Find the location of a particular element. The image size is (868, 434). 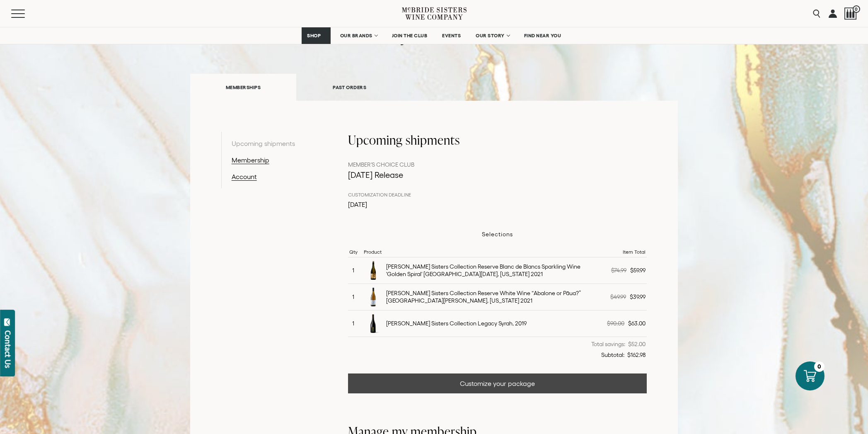

span: JOIN THE CLUB is located at coordinates (410, 36).